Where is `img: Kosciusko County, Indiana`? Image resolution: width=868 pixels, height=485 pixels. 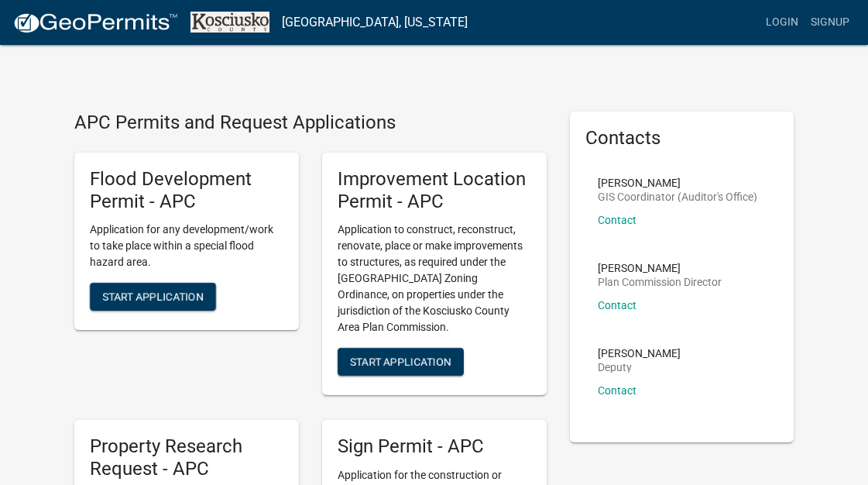
img: Kosciusko County, Indiana is located at coordinates (230, 22).